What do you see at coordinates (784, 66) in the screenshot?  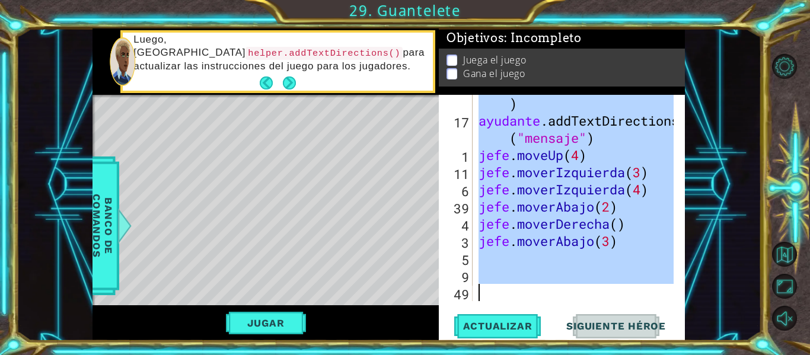 I see `button: Opciones del Nivel` at bounding box center [784, 66].